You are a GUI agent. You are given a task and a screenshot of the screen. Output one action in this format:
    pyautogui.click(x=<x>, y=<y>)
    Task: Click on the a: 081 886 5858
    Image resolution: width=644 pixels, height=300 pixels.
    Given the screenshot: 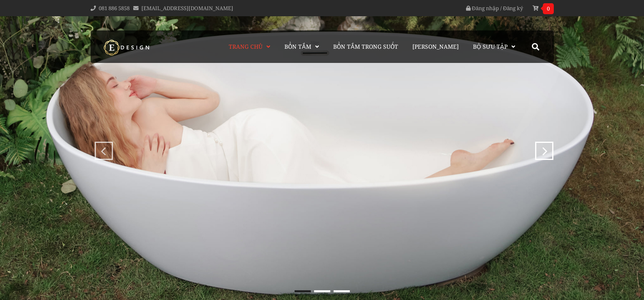 What is the action you would take?
    pyautogui.click(x=114, y=8)
    